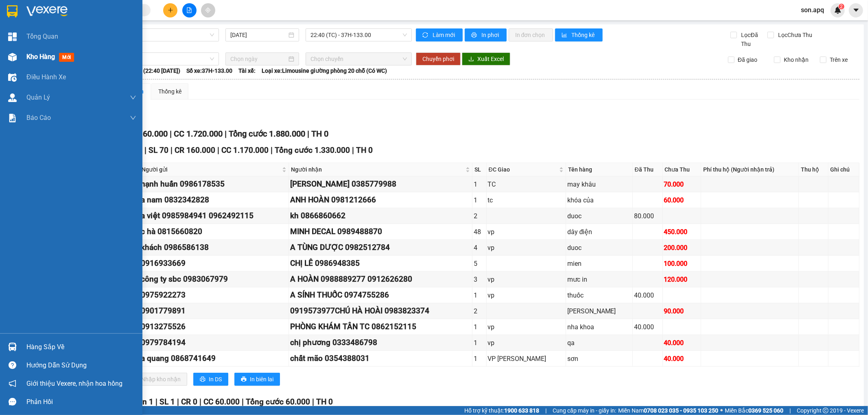 The image size is (868, 415). What do you see at coordinates (838, 60) in the screenshot?
I see `span: Trên xe` at bounding box center [838, 60].